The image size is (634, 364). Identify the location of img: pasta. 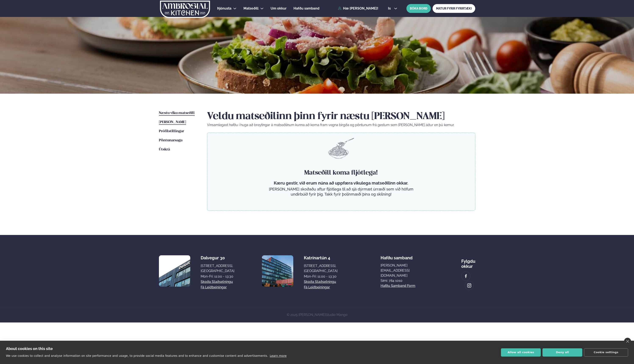
(341, 148).